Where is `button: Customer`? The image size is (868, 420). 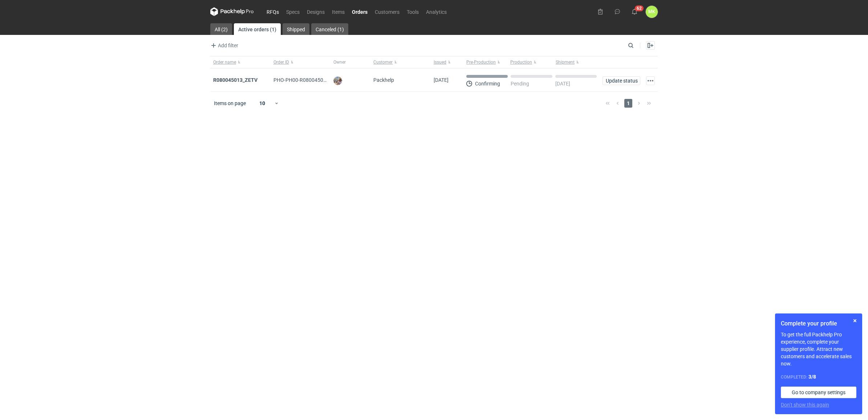
button: Customer is located at coordinates (401, 62).